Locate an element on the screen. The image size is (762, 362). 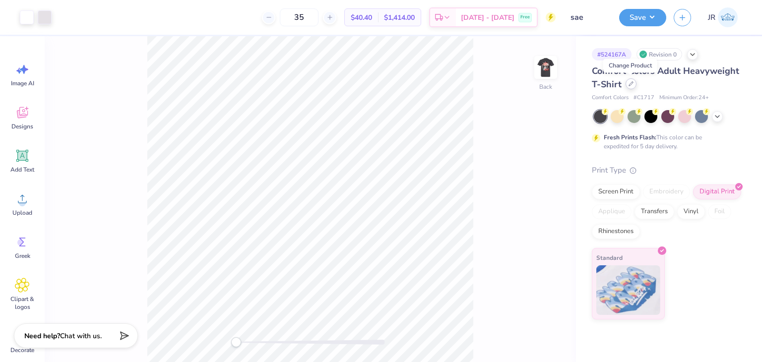
span: Decorate is located at coordinates (22, 350).